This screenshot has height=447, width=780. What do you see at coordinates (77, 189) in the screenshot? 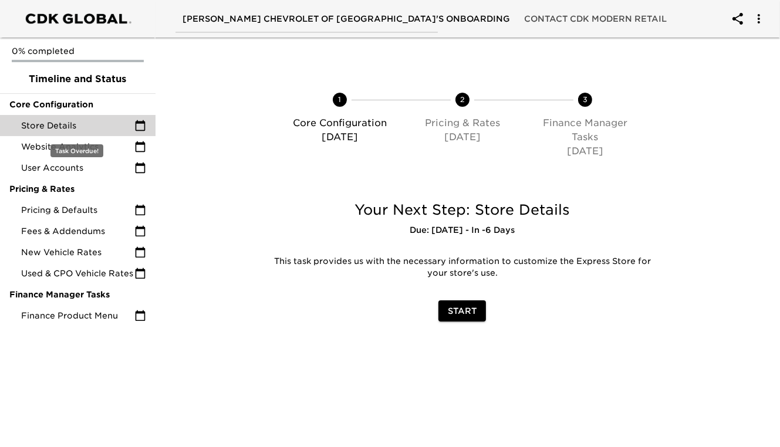
I see `span: Pricing & Rates` at bounding box center [77, 189].